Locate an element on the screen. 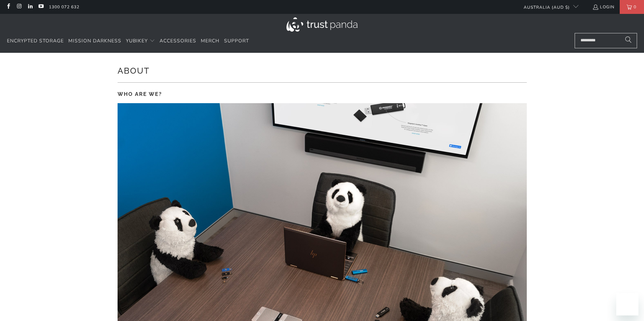  input: Search... is located at coordinates (606, 41).